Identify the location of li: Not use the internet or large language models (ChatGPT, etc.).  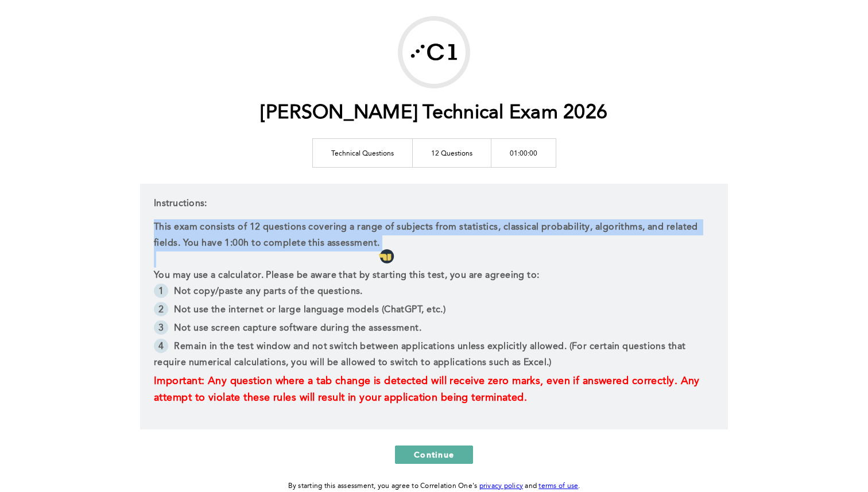
(434, 311).